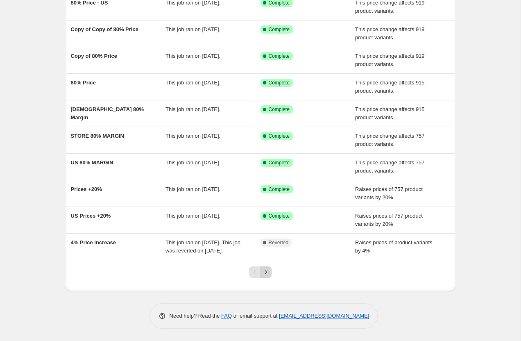 This screenshot has width=521, height=341. Describe the element at coordinates (91, 215) in the screenshot. I see `span: US Prices +20%` at that location.